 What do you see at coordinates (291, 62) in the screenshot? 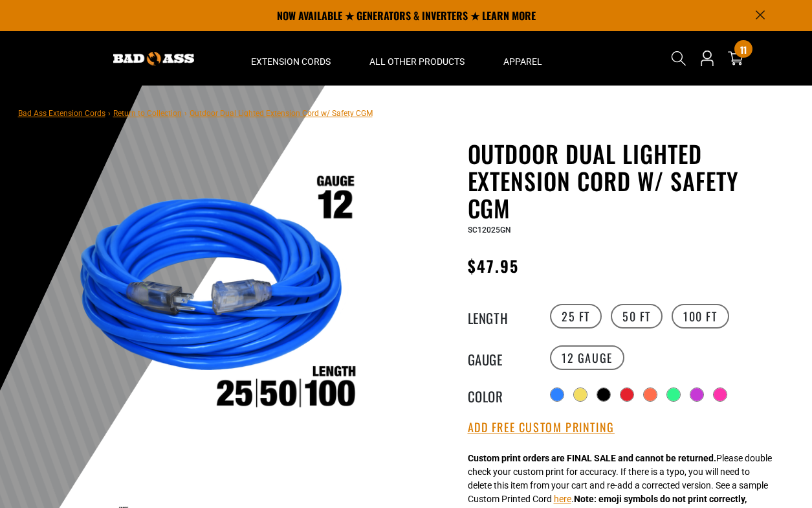
I see `span: Extension Cords` at bounding box center [291, 62].